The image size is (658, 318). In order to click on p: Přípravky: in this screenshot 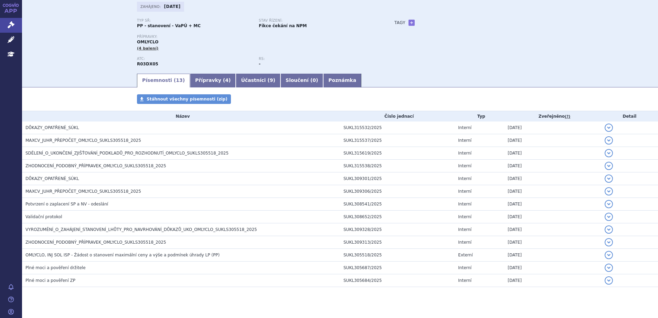, I will do `click(259, 37)`.